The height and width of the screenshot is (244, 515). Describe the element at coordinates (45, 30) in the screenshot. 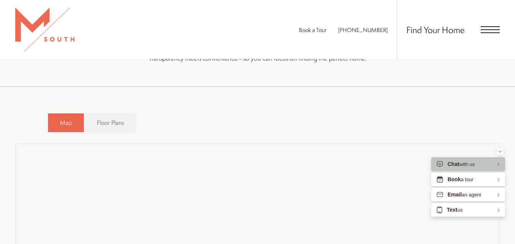

I see `img: MSouth` at that location.